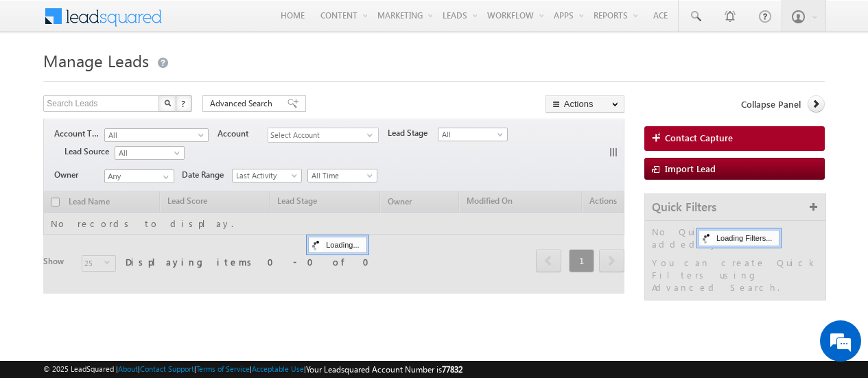 Image resolution: width=868 pixels, height=378 pixels. What do you see at coordinates (89, 152) in the screenshot?
I see `span: Lead Source` at bounding box center [89, 152].